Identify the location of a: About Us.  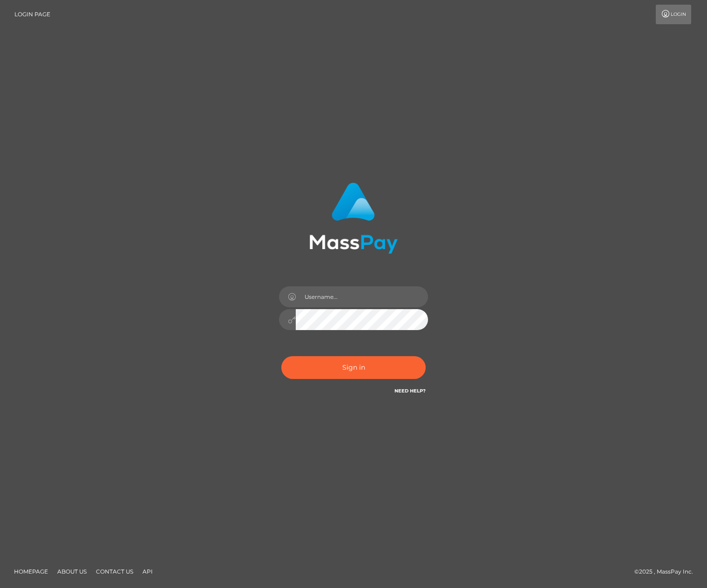
(72, 571).